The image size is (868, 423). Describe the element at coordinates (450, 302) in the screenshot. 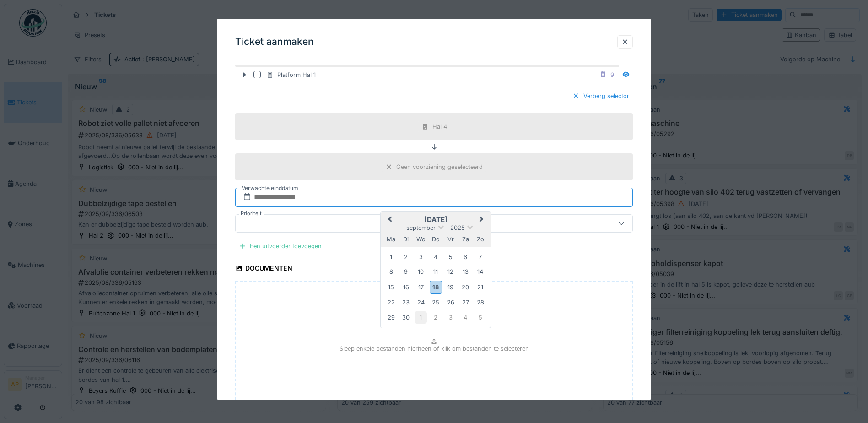

I see `div: Choose vrijdag 26 september 2025` at that location.